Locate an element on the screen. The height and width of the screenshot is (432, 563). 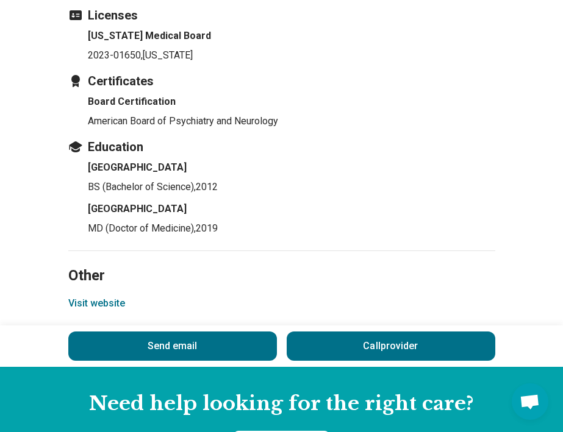
h4: Board Certification is located at coordinates (291, 102).